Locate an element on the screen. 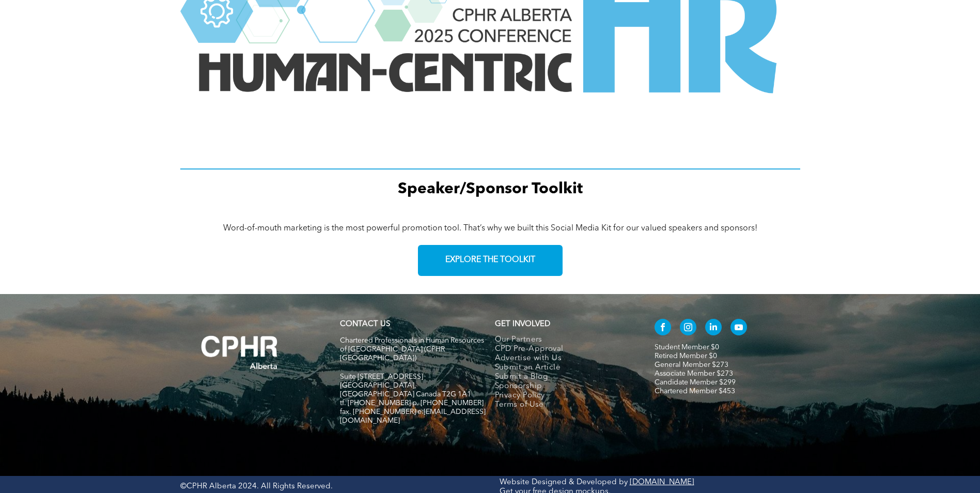  a: Student Member $0 is located at coordinates (686, 347).